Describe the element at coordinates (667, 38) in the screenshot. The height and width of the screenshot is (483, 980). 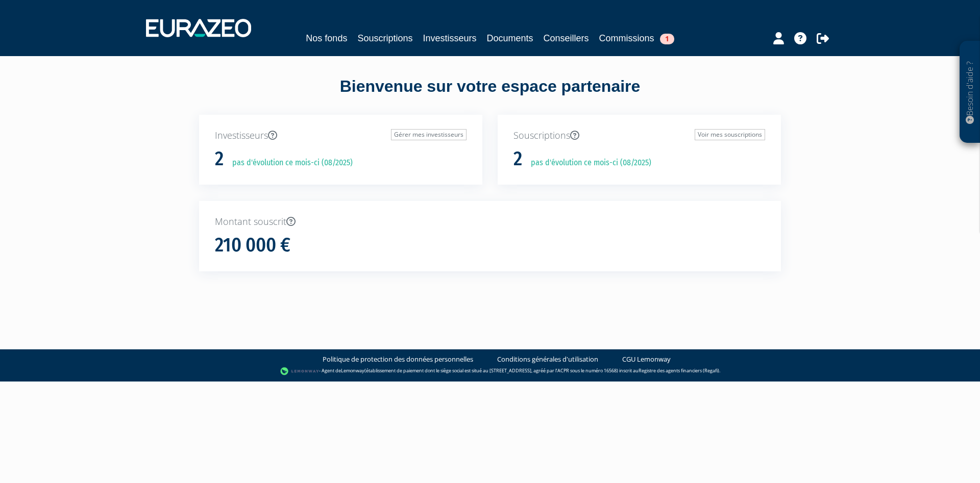
I see `span: 1` at that location.